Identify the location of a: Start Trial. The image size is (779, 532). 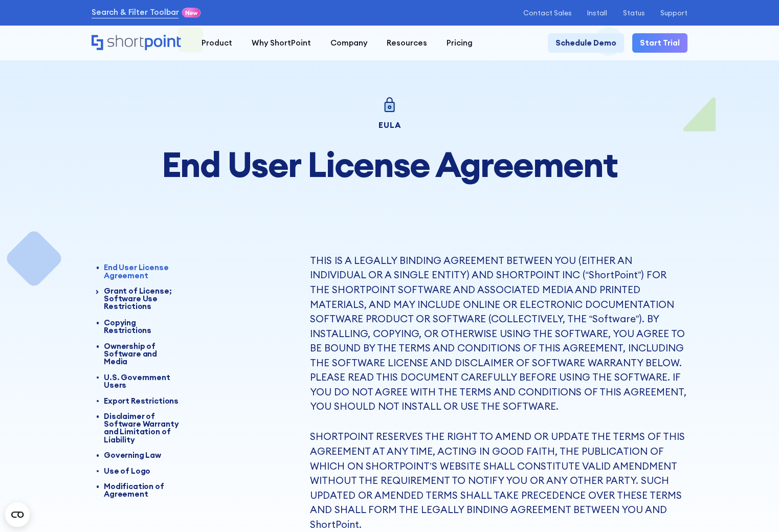
(660, 43).